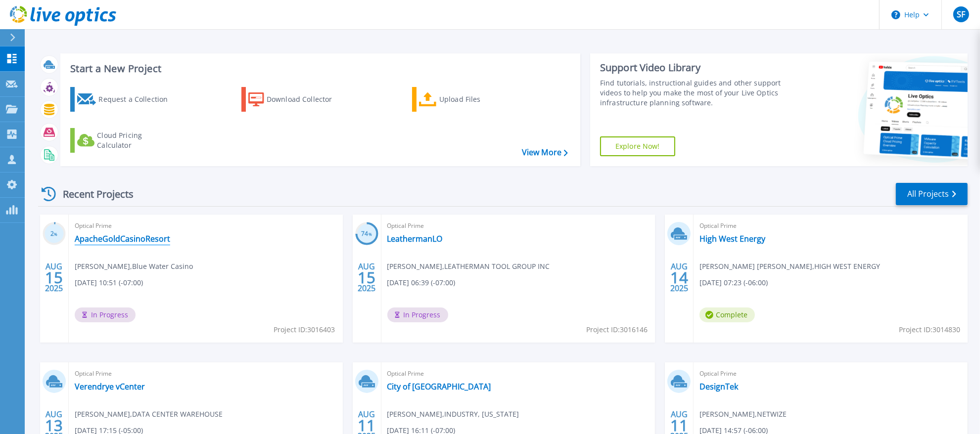 This screenshot has width=980, height=434. What do you see at coordinates (54, 234) in the screenshot?
I see `h3: 2` at bounding box center [54, 234].